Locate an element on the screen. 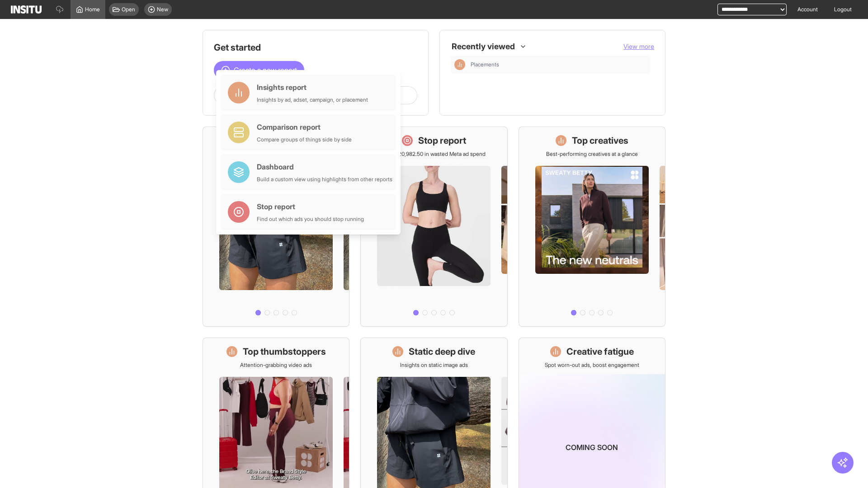 This screenshot has height=488, width=868. div: Compare groups of things side by side is located at coordinates (304, 140).